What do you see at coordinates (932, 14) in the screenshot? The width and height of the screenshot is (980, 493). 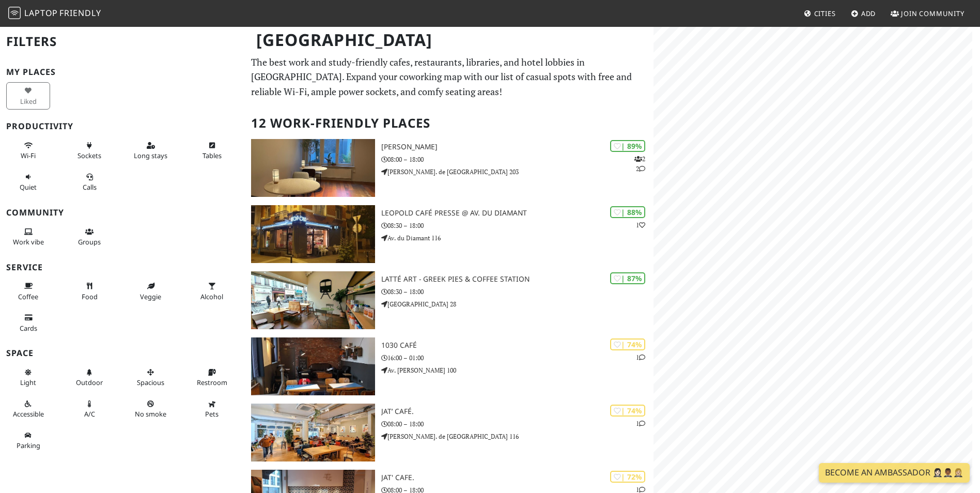 I see `span: Join Community` at bounding box center [932, 14].